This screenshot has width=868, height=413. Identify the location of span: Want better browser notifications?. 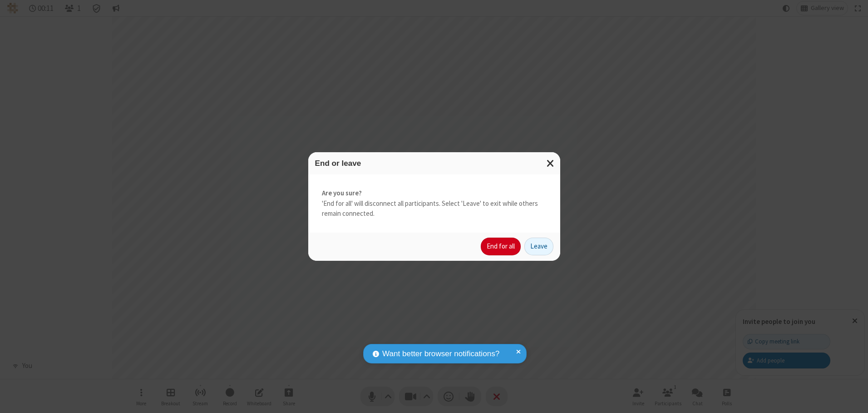
(441, 354).